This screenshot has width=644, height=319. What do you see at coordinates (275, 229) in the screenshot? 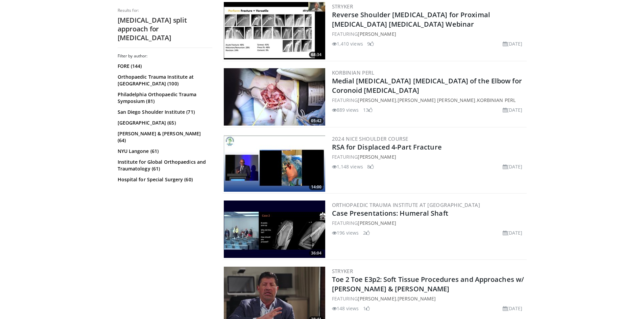
I see `a: 36:04` at bounding box center [275, 229].